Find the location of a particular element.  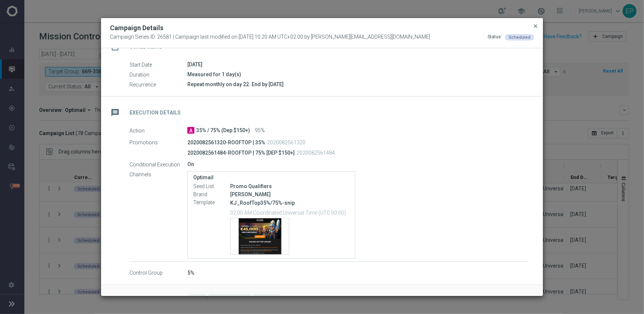

label: Brand is located at coordinates (212, 195).